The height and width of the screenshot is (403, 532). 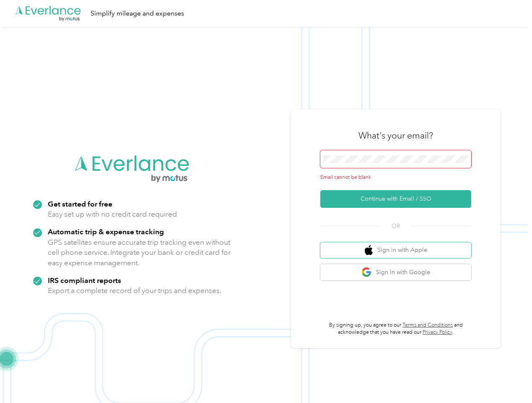 I want to click on span: OR, so click(x=396, y=225).